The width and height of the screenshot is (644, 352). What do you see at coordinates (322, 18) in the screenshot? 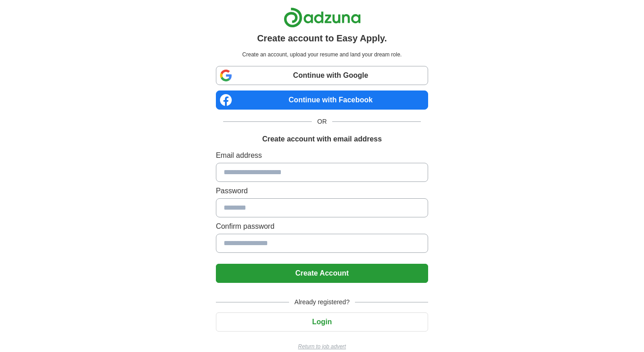
I see `img: Adzuna logo` at bounding box center [322, 18].